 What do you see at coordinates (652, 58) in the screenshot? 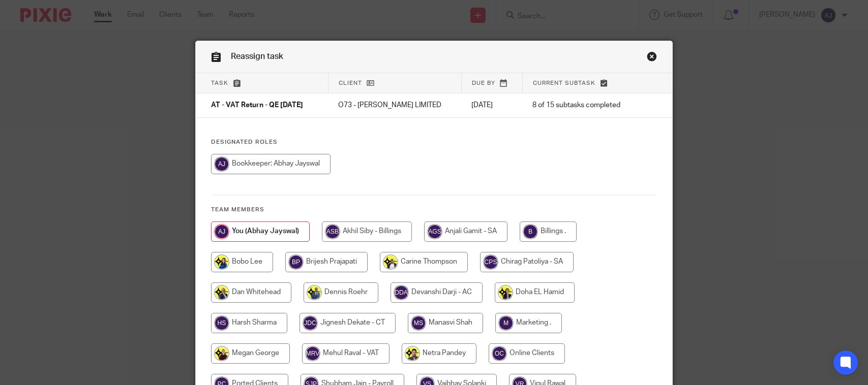
I see `a: Close this dialog window` at bounding box center [652, 58].